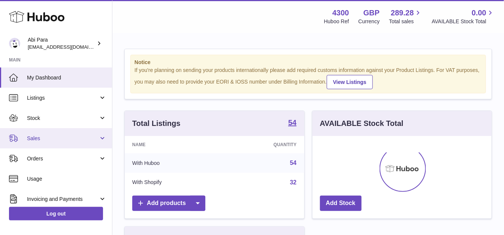  What do you see at coordinates (168, 203) in the screenshot?
I see `a: Add products` at bounding box center [168, 203].